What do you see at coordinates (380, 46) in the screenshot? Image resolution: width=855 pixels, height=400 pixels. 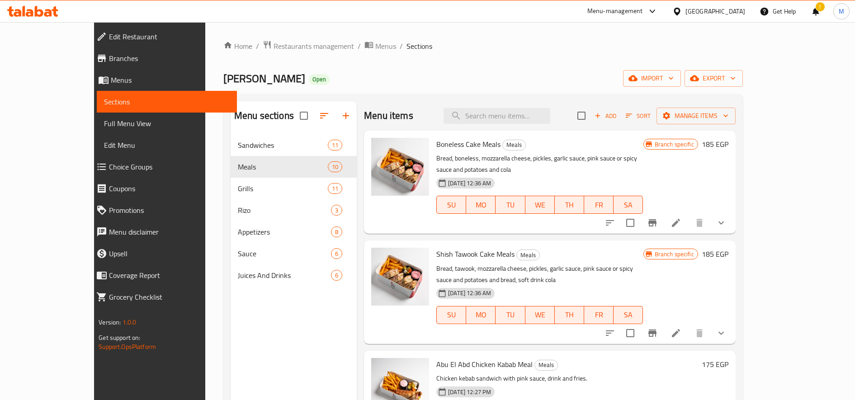 I see `a: Menus` at bounding box center [380, 46].